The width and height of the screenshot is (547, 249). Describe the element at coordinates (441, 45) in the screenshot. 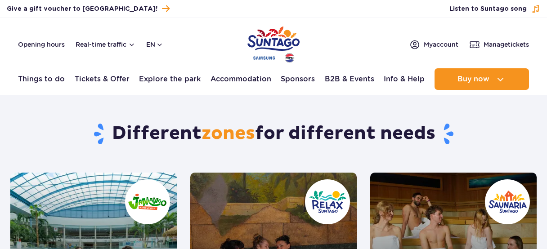

I see `span: My account` at that location.